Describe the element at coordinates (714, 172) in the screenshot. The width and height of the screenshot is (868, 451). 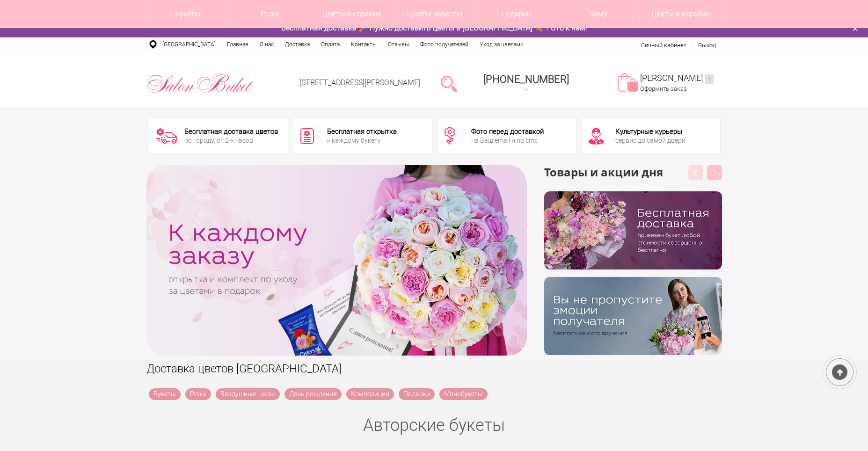
I see `button: Next` at that location.